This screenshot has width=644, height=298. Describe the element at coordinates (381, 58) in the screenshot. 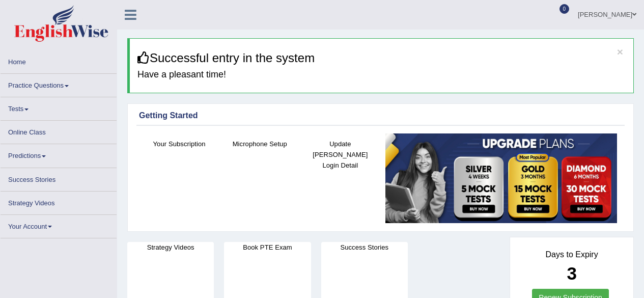

I see `h3: Successful entry in the system` at that location.